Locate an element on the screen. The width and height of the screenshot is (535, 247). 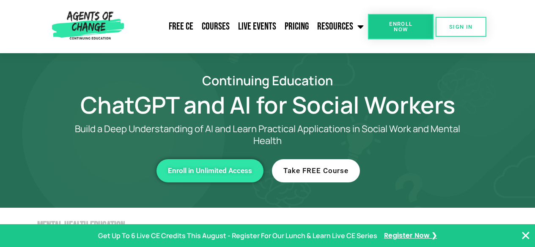
a: Register Now ❯ is located at coordinates (410, 236).